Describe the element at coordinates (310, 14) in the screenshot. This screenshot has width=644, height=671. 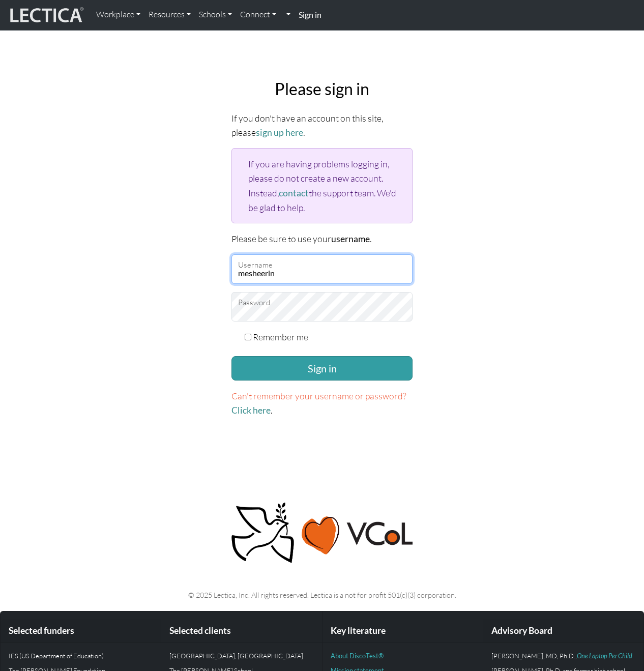
I see `strong: Sign in` at that location.